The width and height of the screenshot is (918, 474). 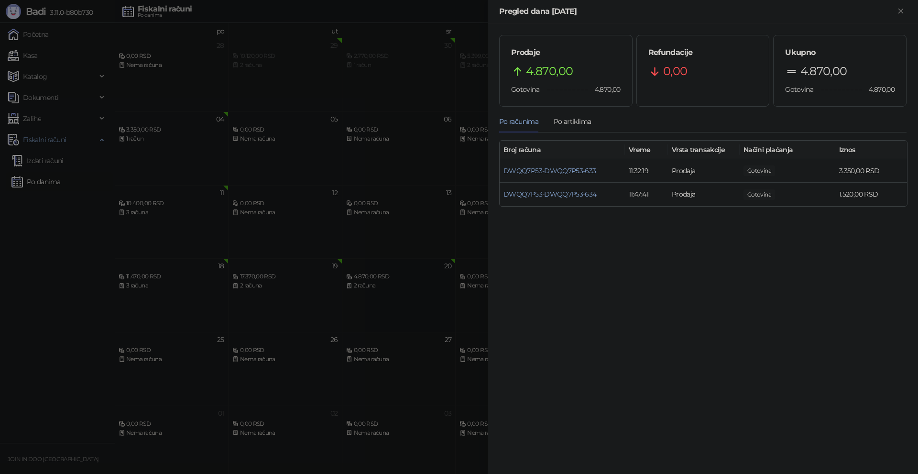 What do you see at coordinates (519, 121) in the screenshot?
I see `div: Po računima` at bounding box center [519, 121].